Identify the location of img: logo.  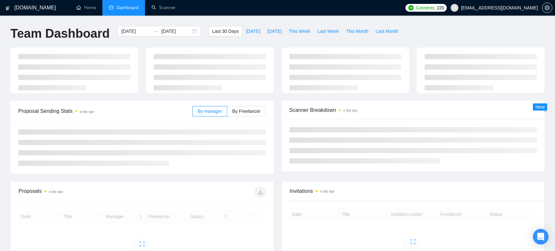
(8, 8).